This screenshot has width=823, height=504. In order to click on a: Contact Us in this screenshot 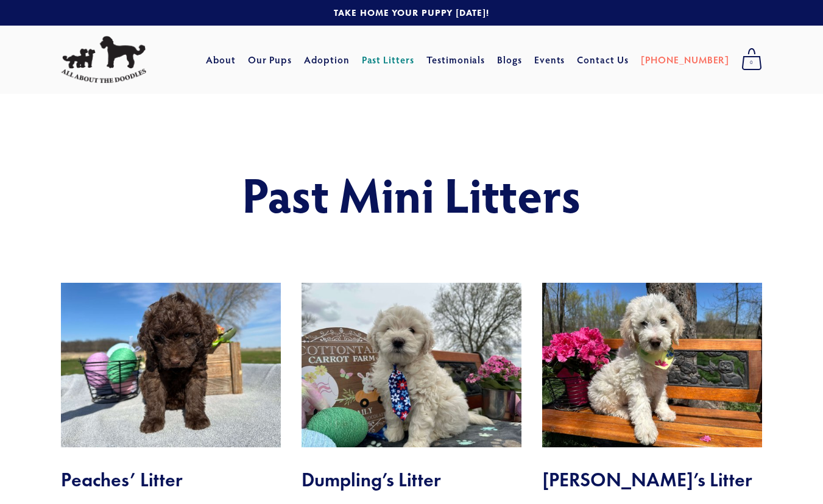, I will do `click(603, 60)`.